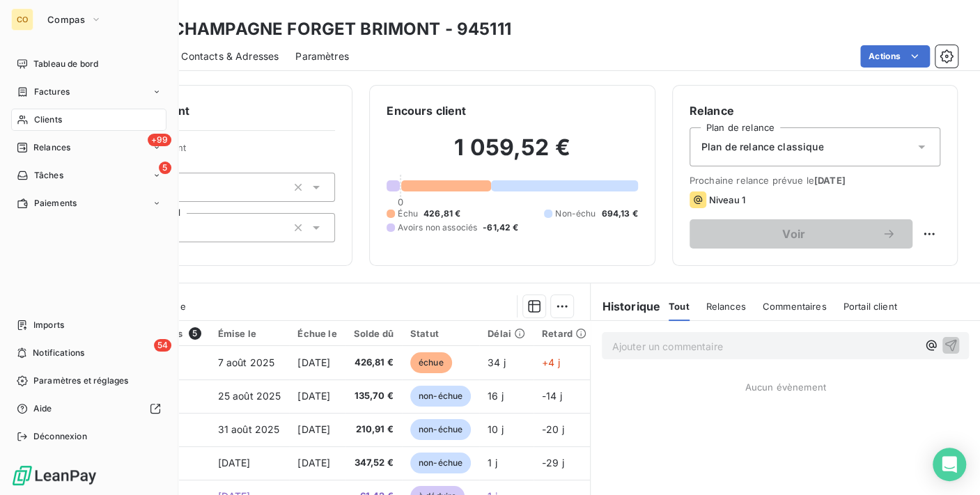 The image size is (980, 495). I want to click on span: Prochaine relance prévue le, so click(815, 181).